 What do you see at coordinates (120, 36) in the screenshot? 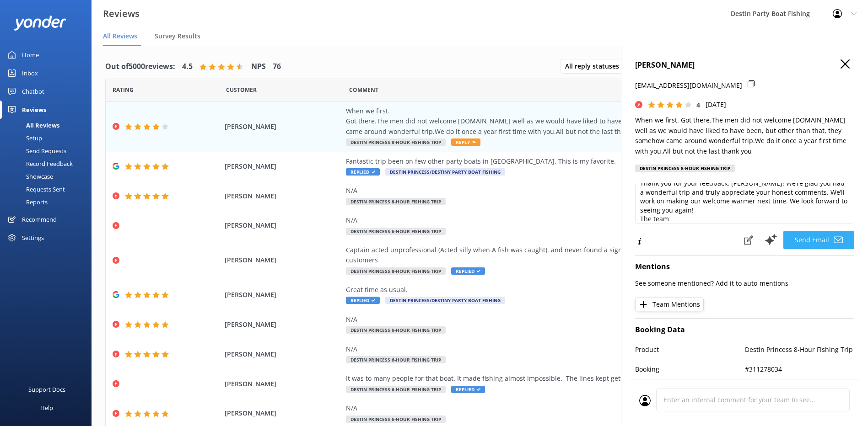
I see `span: All Reviews` at bounding box center [120, 36].